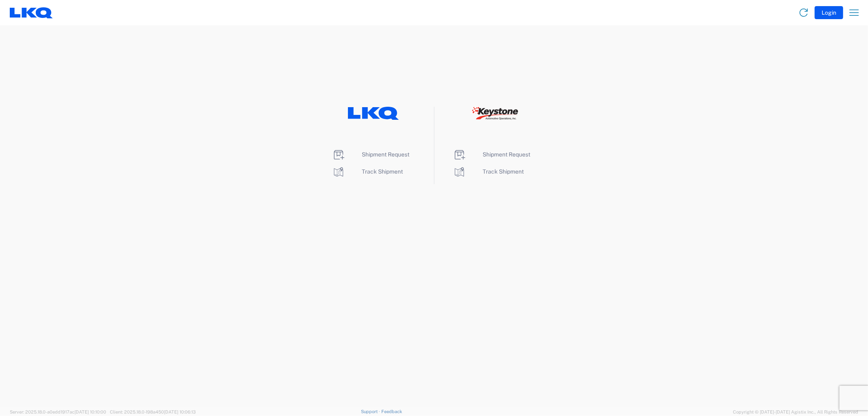 This screenshot has width=868, height=416. I want to click on a: Support, so click(371, 411).